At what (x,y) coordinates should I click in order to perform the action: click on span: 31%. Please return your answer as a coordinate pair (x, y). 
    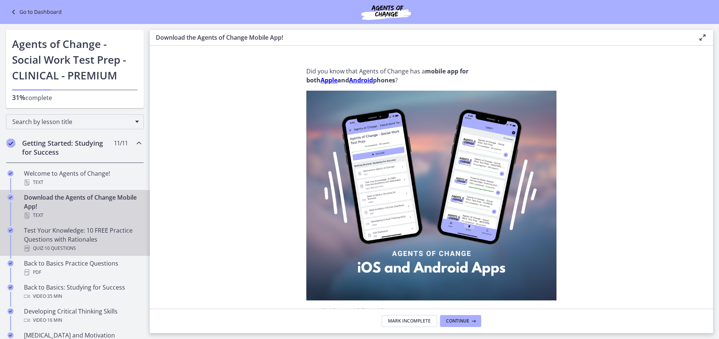
    Looking at the image, I should click on (19, 97).